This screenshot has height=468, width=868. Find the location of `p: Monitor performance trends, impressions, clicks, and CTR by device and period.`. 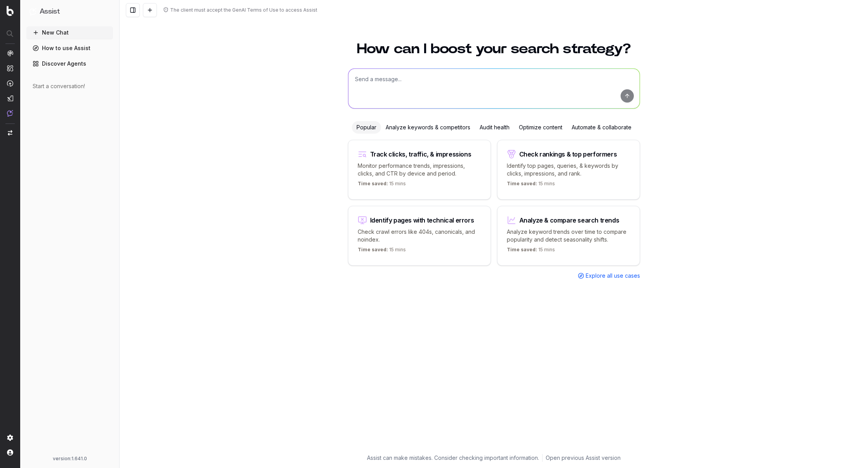

p: Monitor performance trends, impressions, clicks, and CTR by device and period. is located at coordinates (419, 170).